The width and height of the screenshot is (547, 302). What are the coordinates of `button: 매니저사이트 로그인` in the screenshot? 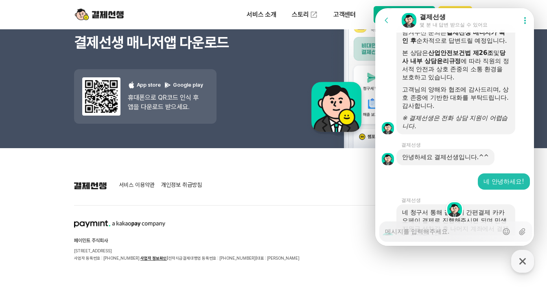 It's located at (404, 15).